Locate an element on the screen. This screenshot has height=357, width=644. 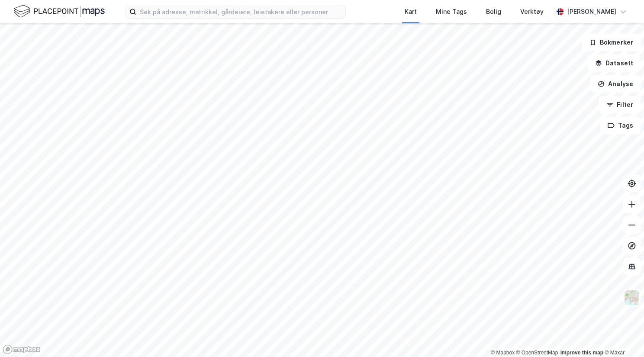
div: Mine Tags is located at coordinates (451, 12).